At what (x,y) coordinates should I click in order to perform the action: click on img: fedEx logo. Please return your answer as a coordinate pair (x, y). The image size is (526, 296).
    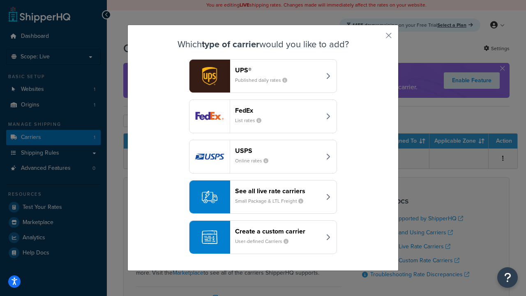
    Looking at the image, I should click on (210, 116).